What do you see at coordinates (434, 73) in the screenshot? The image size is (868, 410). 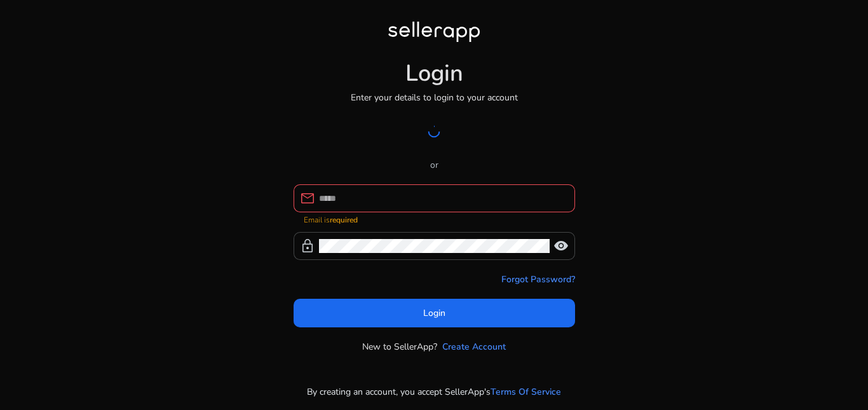 I see `h1: Login` at bounding box center [434, 73].